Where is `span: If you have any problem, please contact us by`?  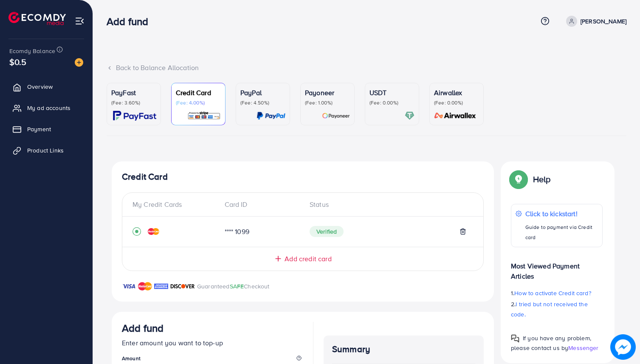
span: If you have any problem, please contact us by is located at coordinates (551, 342).